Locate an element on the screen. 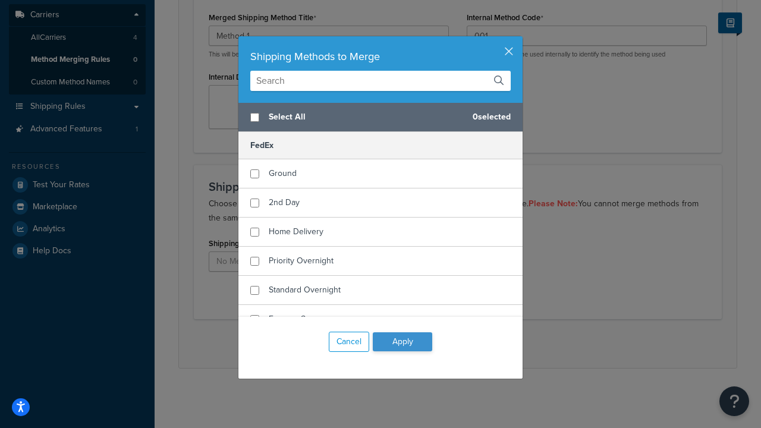 This screenshot has height=428, width=761. button: Apply is located at coordinates (402, 342).